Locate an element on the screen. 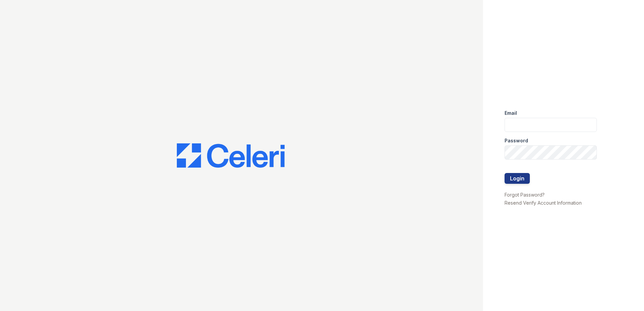 The height and width of the screenshot is (311, 644). label: Email is located at coordinates (511, 113).